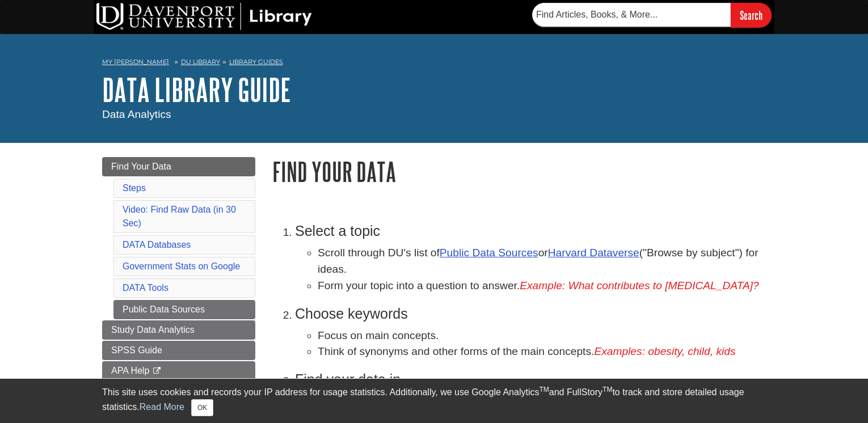  Describe the element at coordinates (156, 371) in the screenshot. I see `i: This link opens in a new window` at that location.